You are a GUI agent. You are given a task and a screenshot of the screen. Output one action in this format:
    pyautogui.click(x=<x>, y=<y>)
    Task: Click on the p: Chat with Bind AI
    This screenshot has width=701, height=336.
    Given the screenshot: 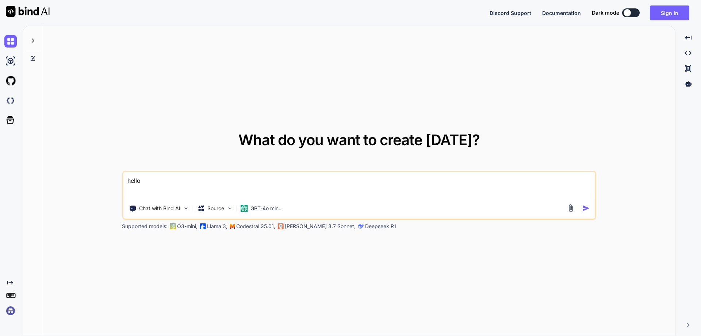 What is the action you would take?
    pyautogui.click(x=160, y=208)
    